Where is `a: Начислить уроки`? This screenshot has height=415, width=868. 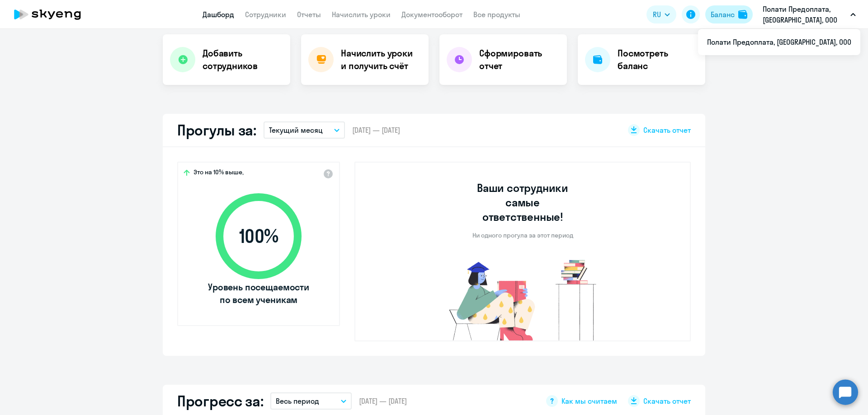
a: Начислить уроки is located at coordinates (361, 14).